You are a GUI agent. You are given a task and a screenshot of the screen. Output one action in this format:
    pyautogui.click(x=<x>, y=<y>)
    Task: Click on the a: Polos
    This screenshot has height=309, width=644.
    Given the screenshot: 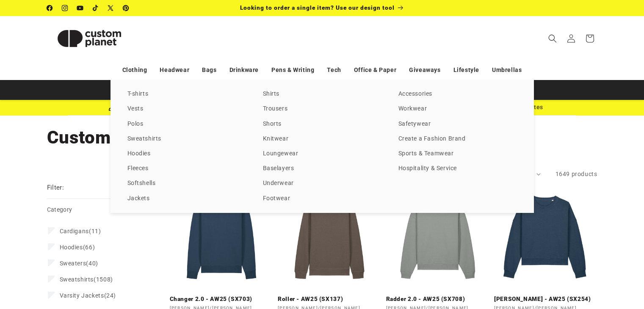 What is the action you would take?
    pyautogui.click(x=187, y=124)
    